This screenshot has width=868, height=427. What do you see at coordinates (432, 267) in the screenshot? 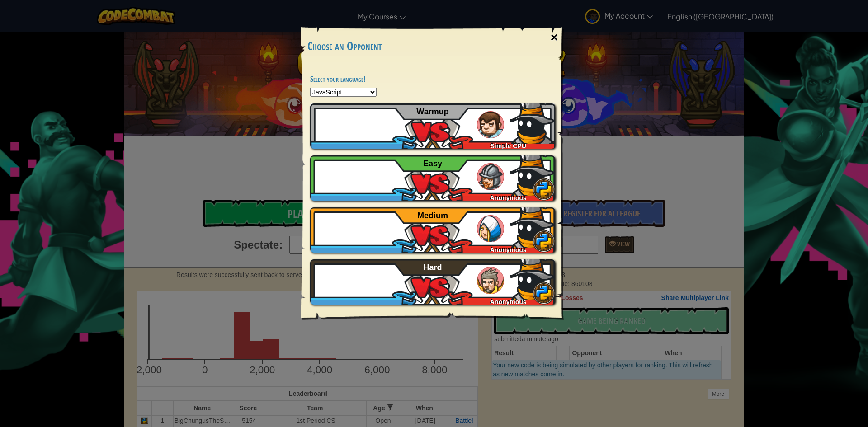
I see `span: Hard` at bounding box center [432, 267].